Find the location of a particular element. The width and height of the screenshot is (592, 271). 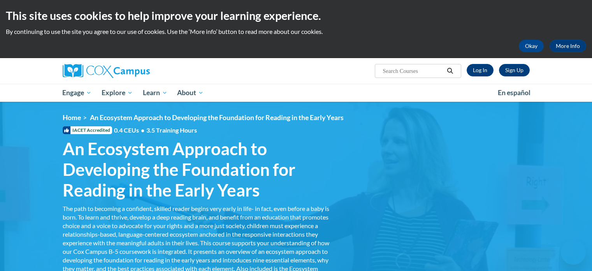

span: Explore is located at coordinates (117, 93).